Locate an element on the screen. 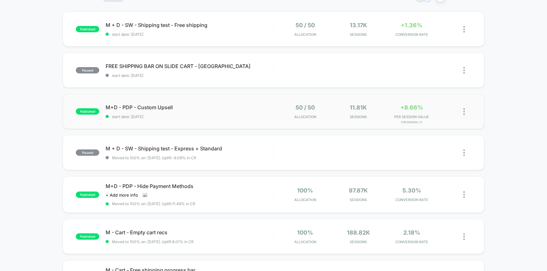  span: M+D - PDP - Custom Upsell is located at coordinates (189, 107).